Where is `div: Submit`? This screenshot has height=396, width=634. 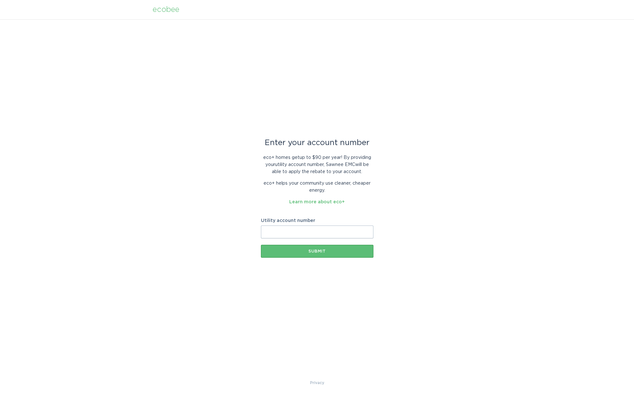
div: Submit is located at coordinates (317, 251).